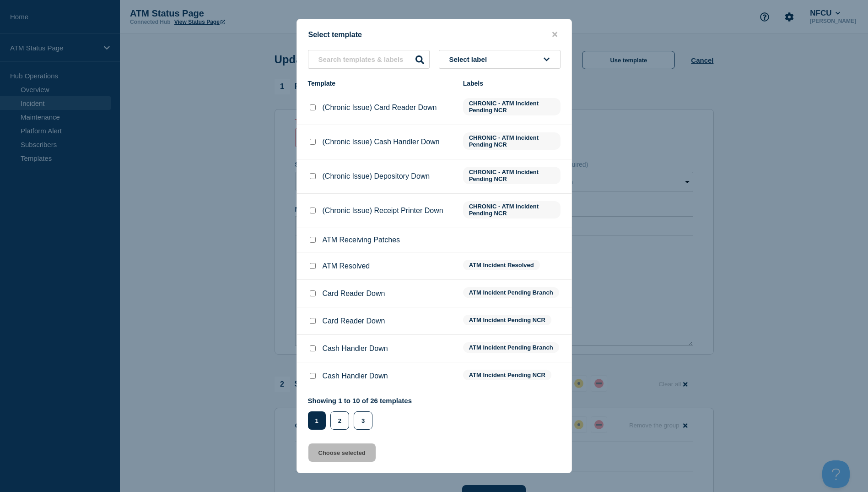 The image size is (868, 492). What do you see at coordinates (347, 266) in the screenshot?
I see `p: ATM Resolved` at bounding box center [347, 266].